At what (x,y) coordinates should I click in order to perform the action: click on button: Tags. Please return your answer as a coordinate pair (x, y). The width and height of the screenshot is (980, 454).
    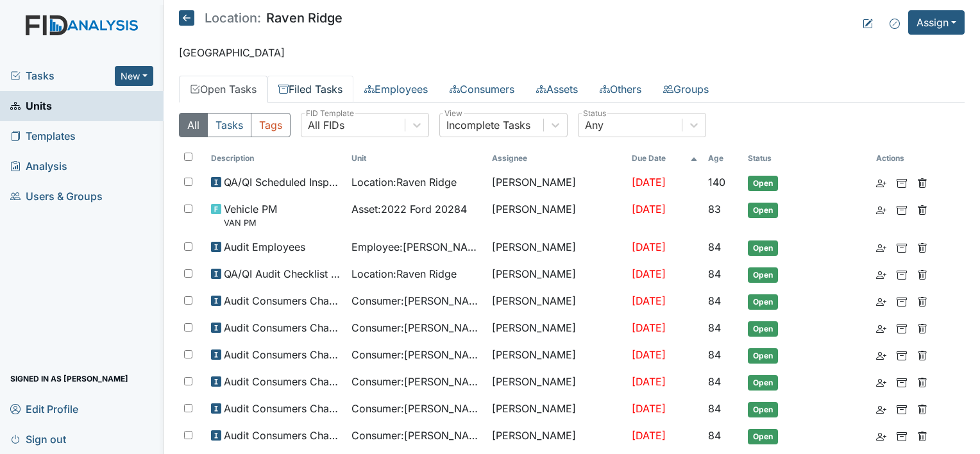
    Looking at the image, I should click on (271, 125).